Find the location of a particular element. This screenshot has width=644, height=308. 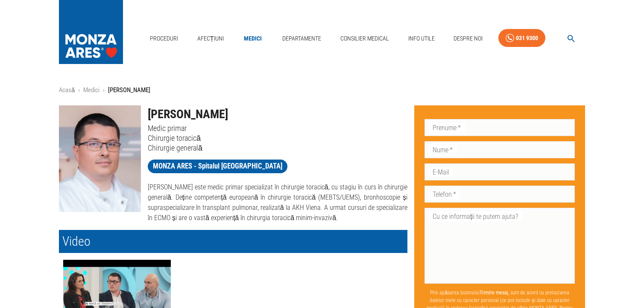

img: Dr. Alin Burlacu is located at coordinates (100, 159).